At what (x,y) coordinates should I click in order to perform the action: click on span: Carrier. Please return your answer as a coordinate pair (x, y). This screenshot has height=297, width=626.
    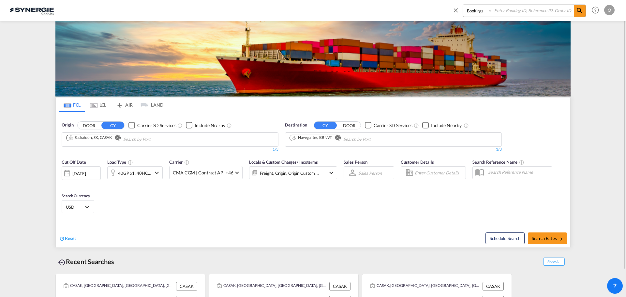
    Looking at the image, I should click on (179, 162).